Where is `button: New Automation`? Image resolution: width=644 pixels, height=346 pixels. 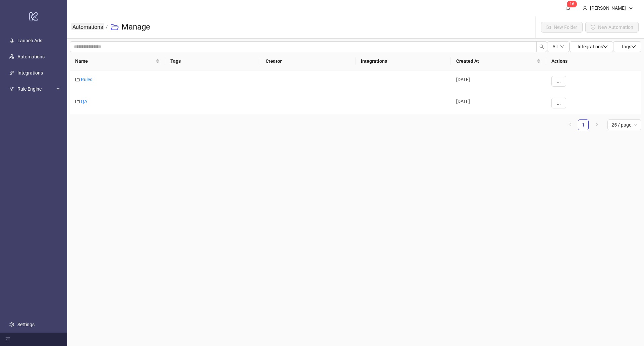
button: New Automation is located at coordinates (612, 27).